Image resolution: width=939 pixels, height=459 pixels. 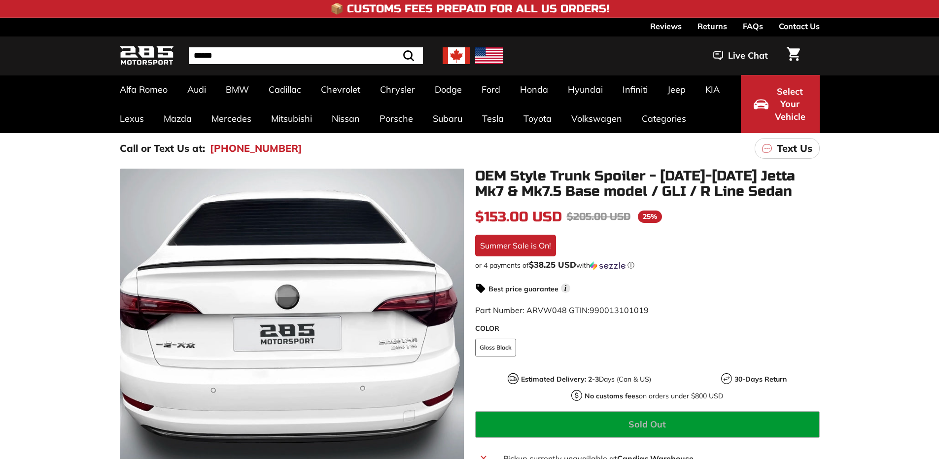 What do you see at coordinates (515, 245) in the screenshot?
I see `div: Summer Sale is On!` at bounding box center [515, 245].